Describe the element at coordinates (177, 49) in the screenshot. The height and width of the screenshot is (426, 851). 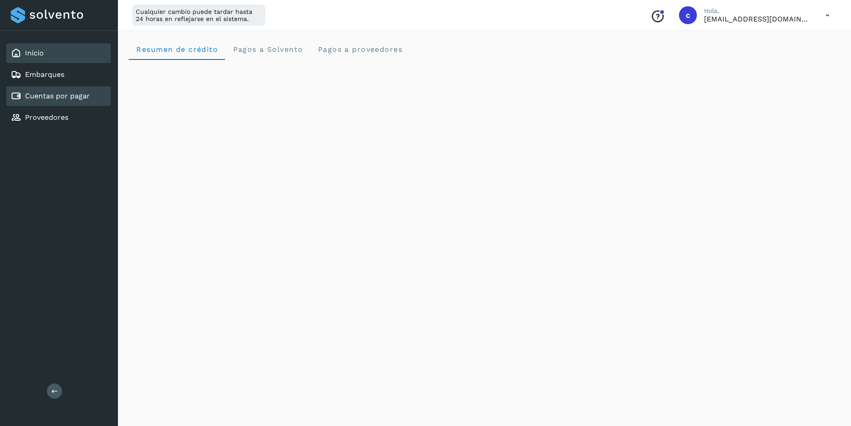
I see `span: Resumen de crédito` at that location.